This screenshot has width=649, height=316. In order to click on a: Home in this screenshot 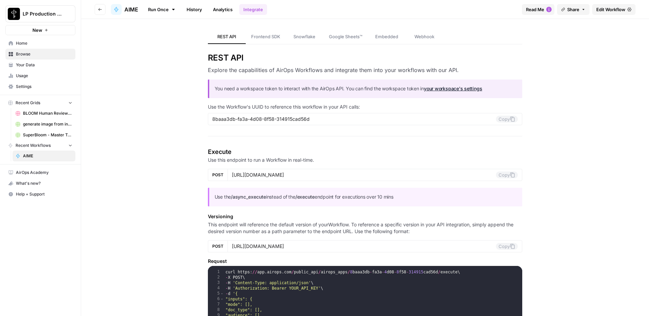, I will do `click(40, 43)`.